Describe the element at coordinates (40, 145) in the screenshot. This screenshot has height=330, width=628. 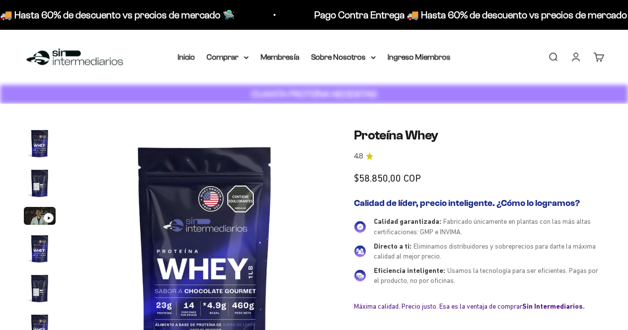
I see `button: Ir al artículo 1` at that location.